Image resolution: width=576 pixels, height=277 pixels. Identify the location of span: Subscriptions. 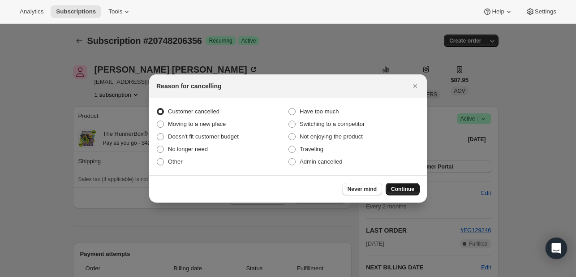
(76, 12).